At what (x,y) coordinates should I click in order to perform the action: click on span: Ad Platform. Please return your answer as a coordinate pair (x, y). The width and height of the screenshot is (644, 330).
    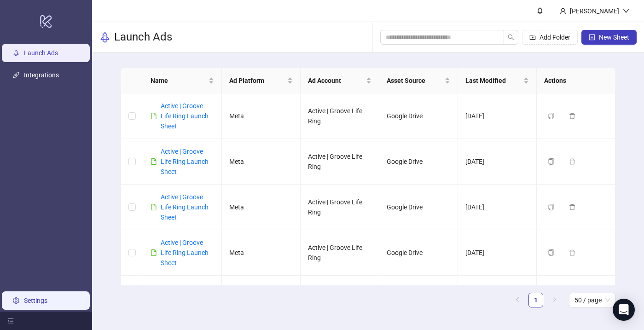
    Looking at the image, I should click on (258, 81).